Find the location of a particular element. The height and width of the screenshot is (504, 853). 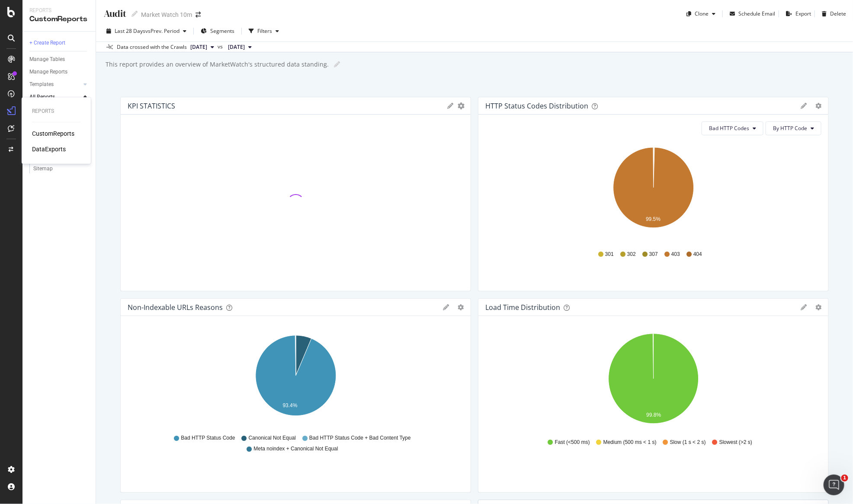

div: Clone is located at coordinates (702, 14).